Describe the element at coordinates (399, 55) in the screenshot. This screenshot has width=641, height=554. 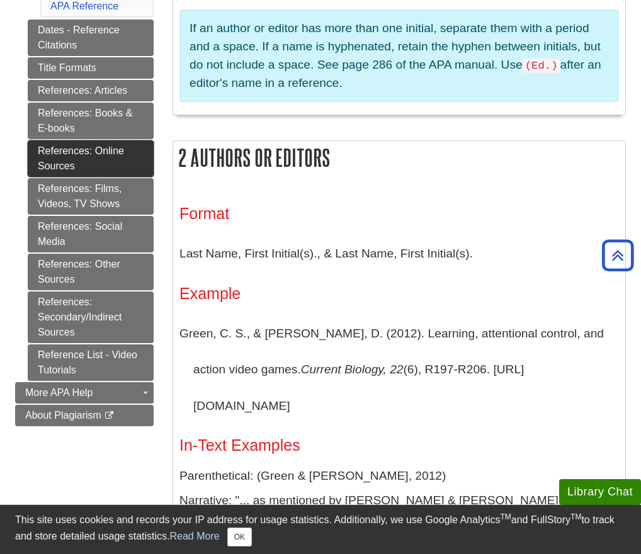
I see `p: If an author or editor has more than one initial, separate them with a period and a space. If a n...` at that location.